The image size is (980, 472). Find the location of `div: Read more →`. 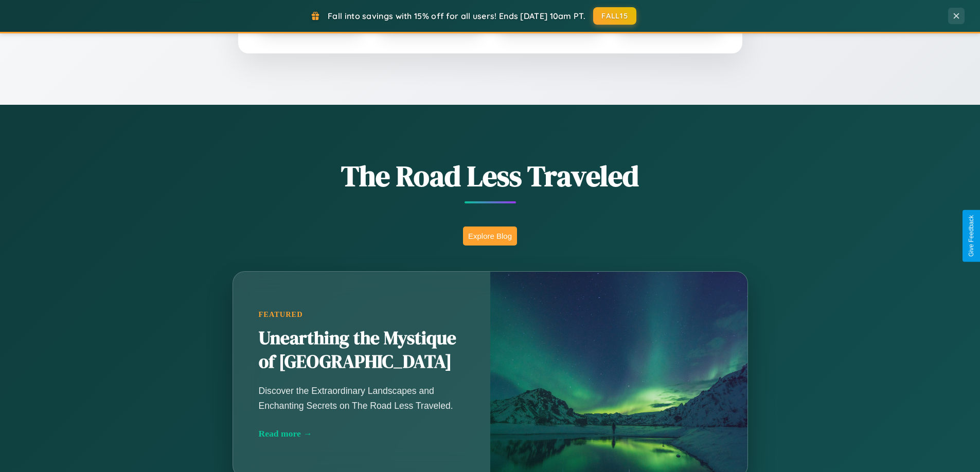

div: Read more → is located at coordinates (362, 434).